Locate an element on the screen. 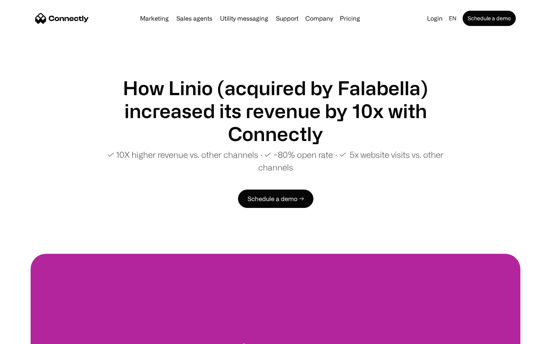 The image size is (551, 344). h1: How Linio (acquired by Falabella) increased its revenue by 10x with Connectly is located at coordinates (275, 111).